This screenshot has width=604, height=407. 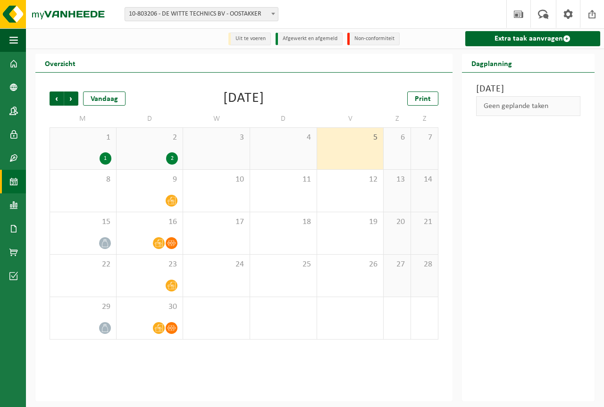 What do you see at coordinates (397, 180) in the screenshot?
I see `span: 13` at bounding box center [397, 180].